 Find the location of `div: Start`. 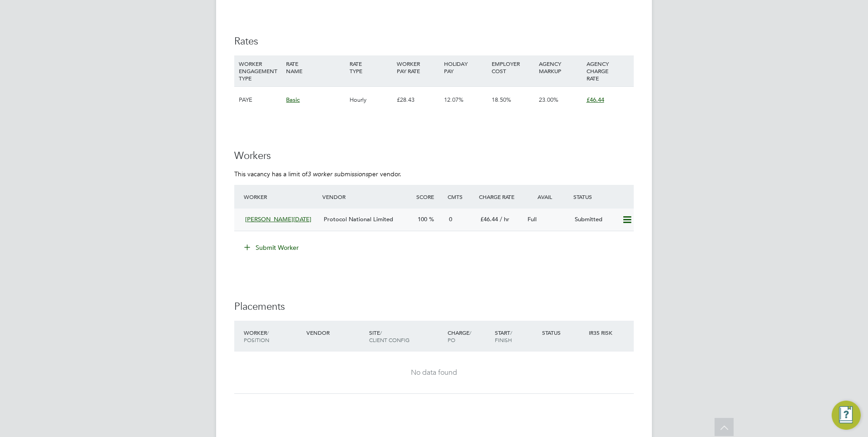

div: Start is located at coordinates (517, 336).